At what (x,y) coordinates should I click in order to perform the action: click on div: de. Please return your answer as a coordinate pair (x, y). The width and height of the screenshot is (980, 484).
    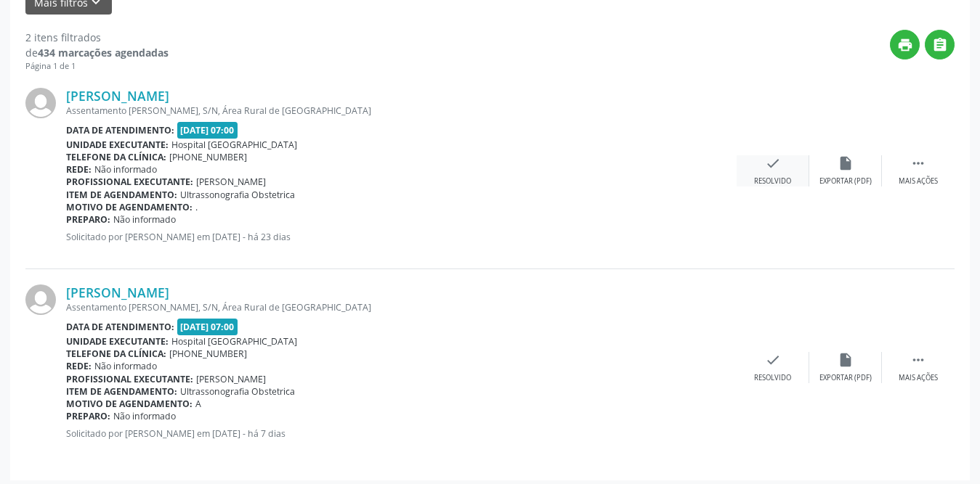
    Looking at the image, I should click on (97, 52).